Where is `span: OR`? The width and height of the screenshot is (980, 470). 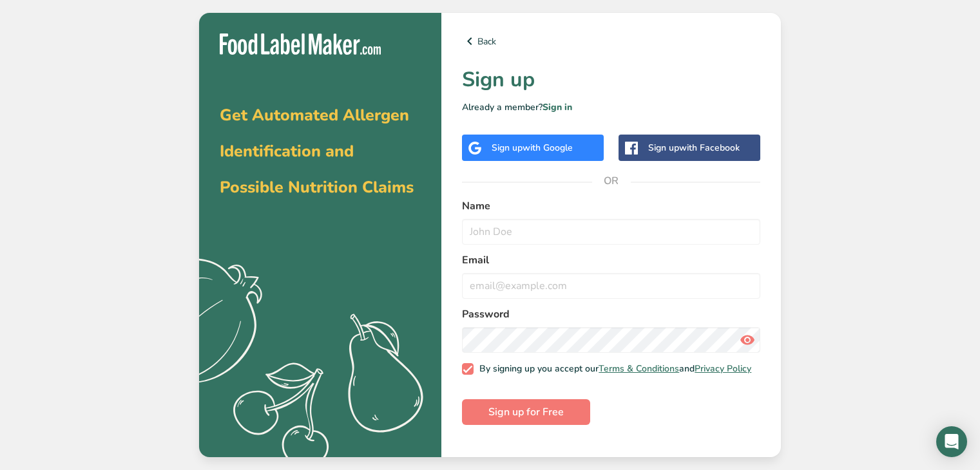
span: OR is located at coordinates (612, 181).